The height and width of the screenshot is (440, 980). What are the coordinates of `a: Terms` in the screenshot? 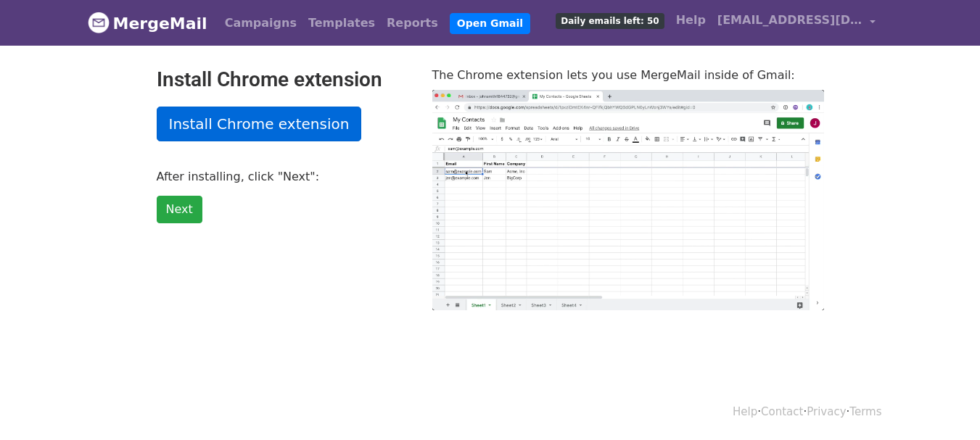 It's located at (865, 412).